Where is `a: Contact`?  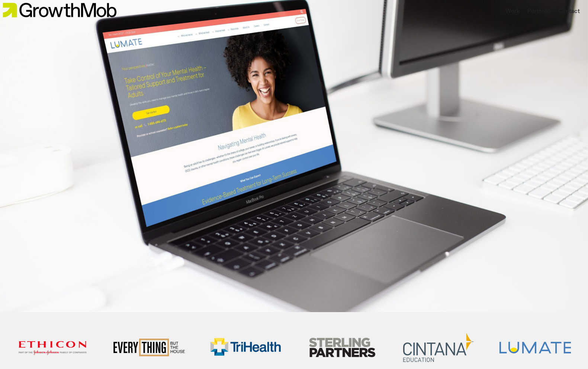
a: Contact is located at coordinates (569, 12).